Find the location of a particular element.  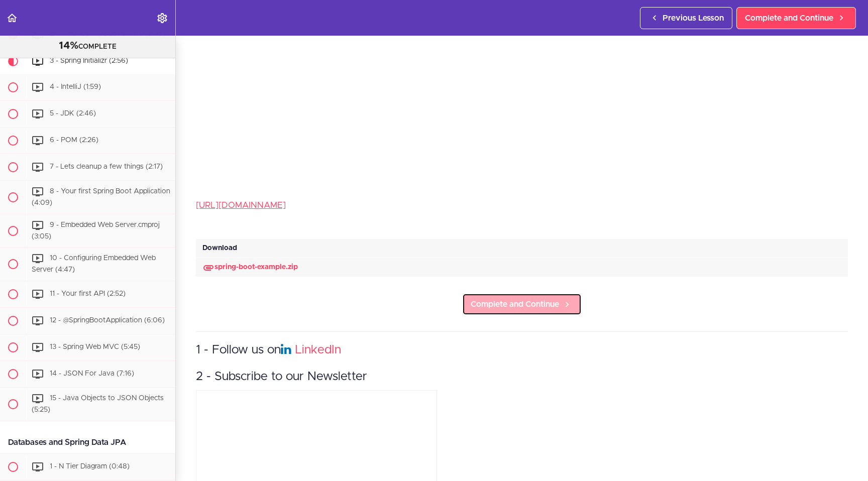

span: 12 - @SpringBootApplication (6:06) is located at coordinates (107, 320).